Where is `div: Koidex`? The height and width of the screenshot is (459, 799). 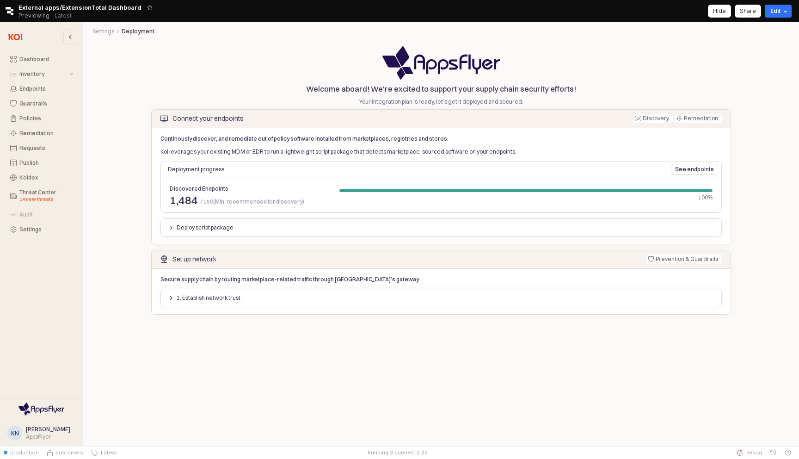 div: Koidex is located at coordinates (46, 178).